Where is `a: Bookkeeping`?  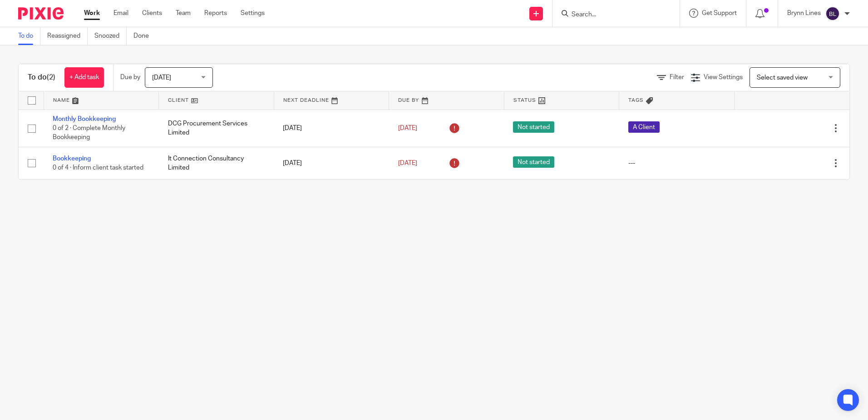 a: Bookkeeping is located at coordinates (71, 159).